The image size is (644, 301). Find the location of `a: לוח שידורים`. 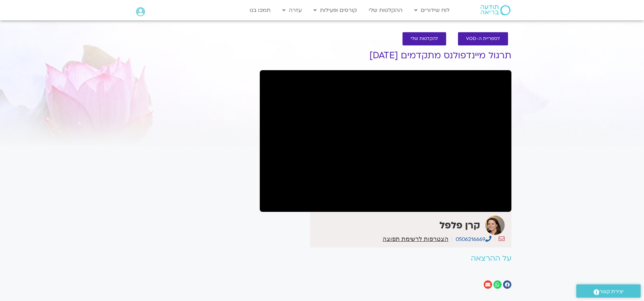

a: לוח שידורים is located at coordinates (432, 10).